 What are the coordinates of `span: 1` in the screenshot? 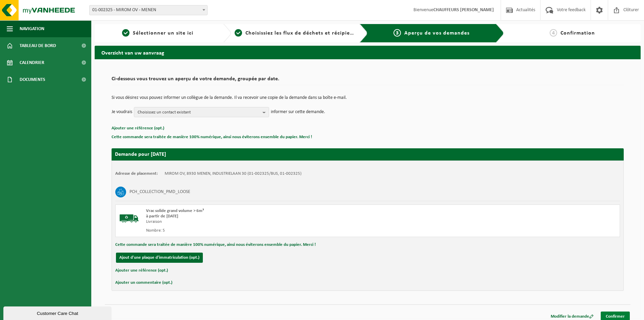 It's located at (126, 33).